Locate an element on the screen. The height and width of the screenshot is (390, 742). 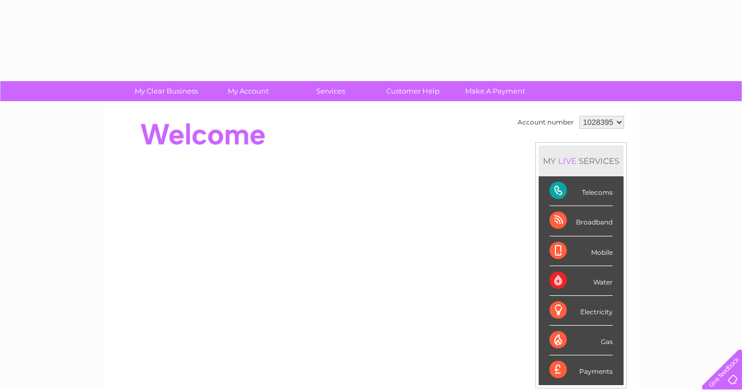
a: My Account is located at coordinates (248, 91).